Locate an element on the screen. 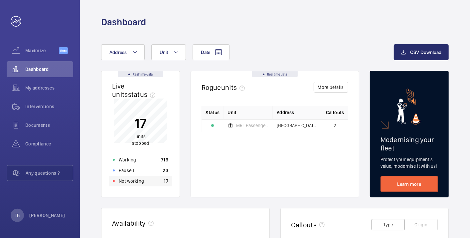 The width and height of the screenshot is (470, 238). button: More details is located at coordinates (331, 87).